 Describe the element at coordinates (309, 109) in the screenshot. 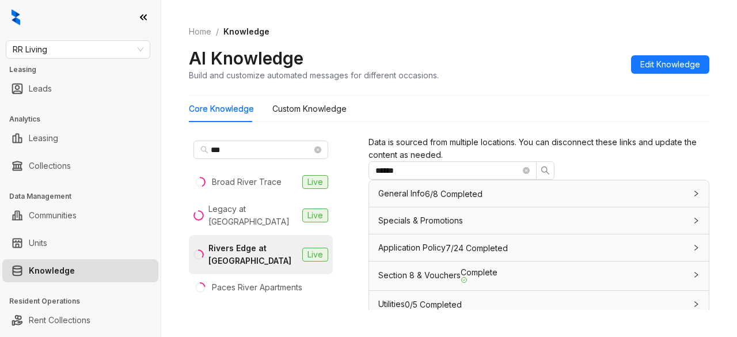

I see `div: Custom Knowledge` at that location.